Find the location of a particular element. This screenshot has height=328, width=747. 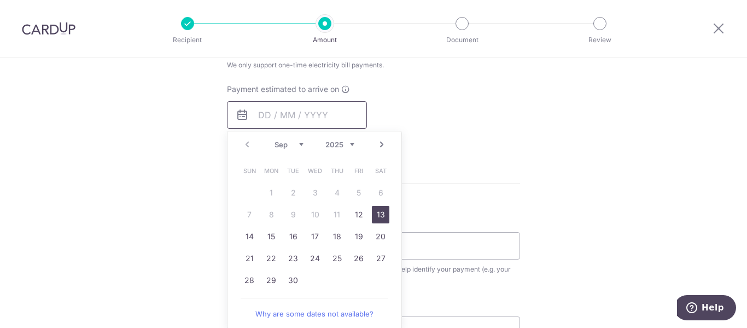

a: 18 is located at coordinates (337, 236).